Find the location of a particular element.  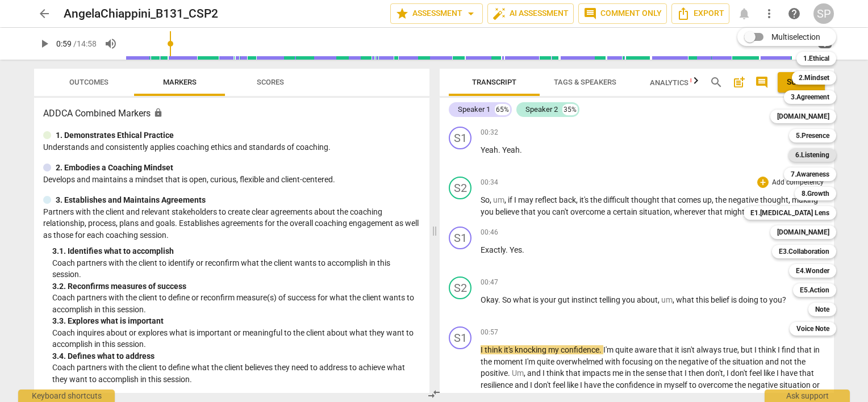

b: Note is located at coordinates (822, 310).